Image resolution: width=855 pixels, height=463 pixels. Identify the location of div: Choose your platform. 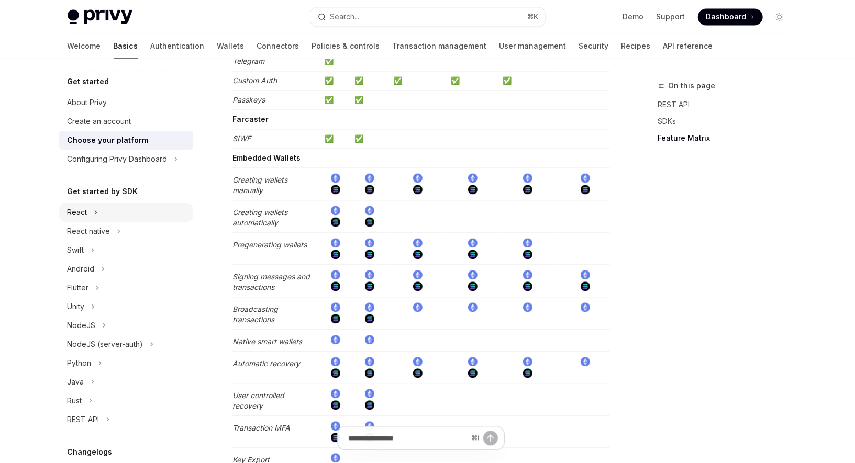
(108, 140).